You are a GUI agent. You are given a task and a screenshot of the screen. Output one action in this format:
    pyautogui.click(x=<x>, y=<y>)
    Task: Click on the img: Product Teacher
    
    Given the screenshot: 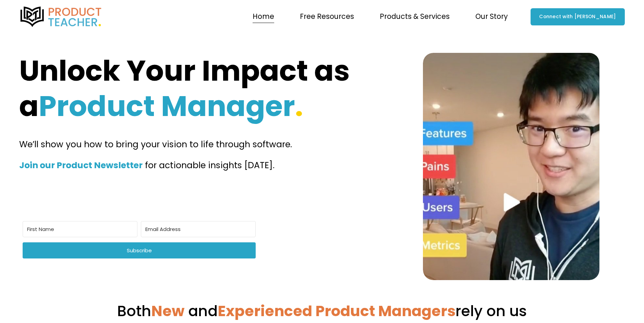 What is the action you would take?
    pyautogui.click(x=61, y=17)
    